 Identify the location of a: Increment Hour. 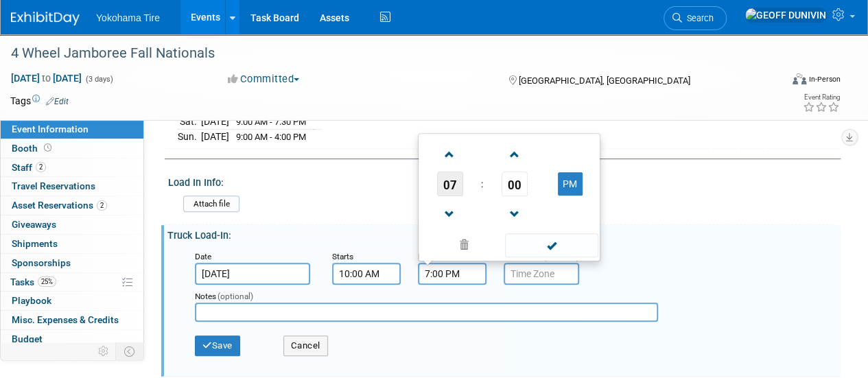
(449, 154).